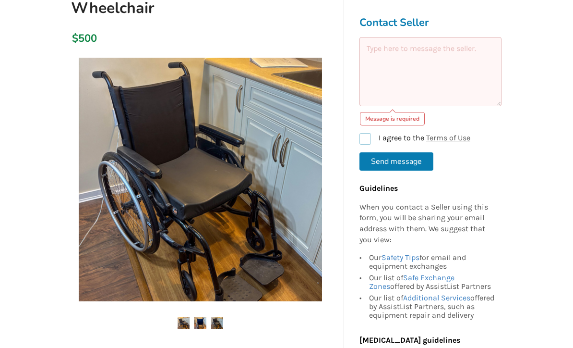  What do you see at coordinates (428, 223) in the screenshot?
I see `p: When you contact a Seller using this form, you will be sharing your email address with them. We s...` at bounding box center [428, 223].